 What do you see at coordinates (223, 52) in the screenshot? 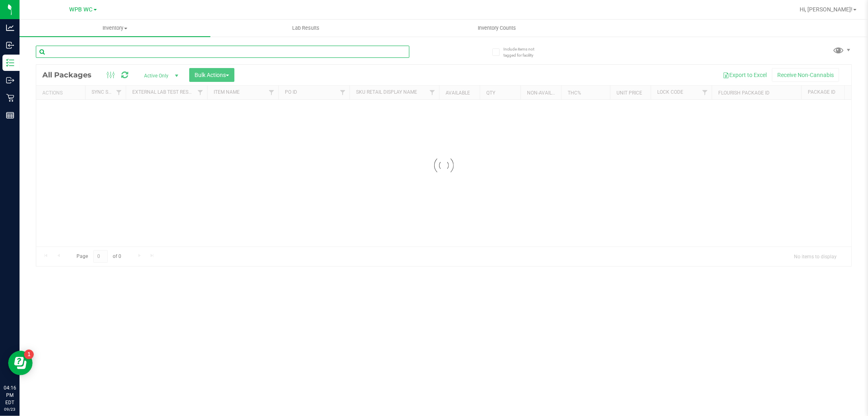
I see `input: Search Package ID, Item Name, SKU, Lot or Part Number...` at bounding box center [223, 52].